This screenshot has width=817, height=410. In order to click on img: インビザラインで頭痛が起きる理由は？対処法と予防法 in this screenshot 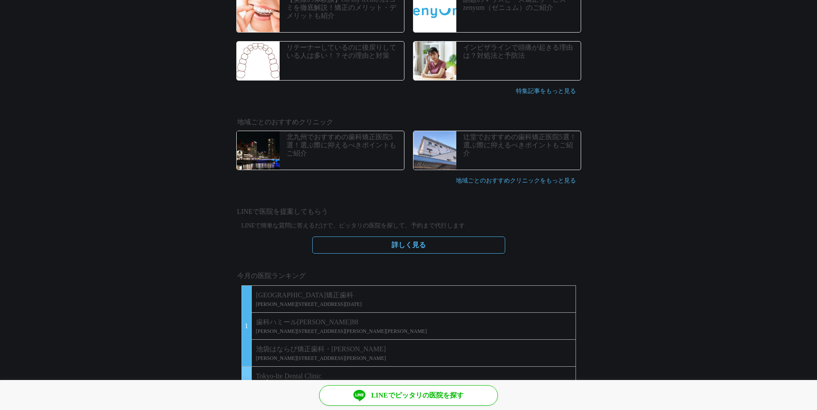, I will do `click(435, 61)`.